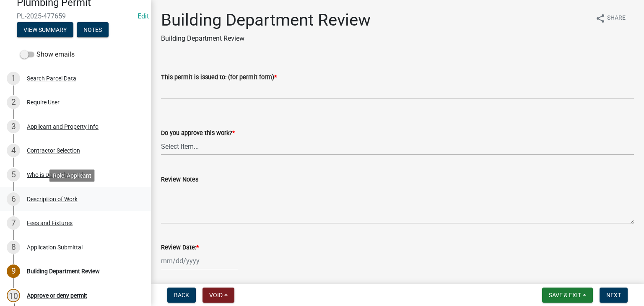 The height and width of the screenshot is (306, 644). Describe the element at coordinates (45, 30) in the screenshot. I see `wm-modal-confirm: Summary` at that location.